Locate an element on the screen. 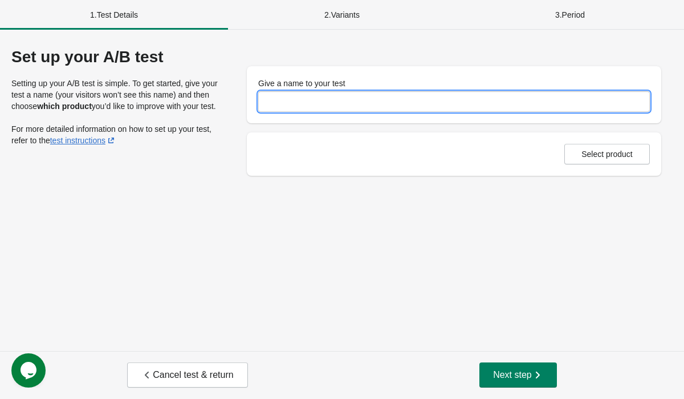 This screenshot has height=399, width=684. span: Select product is located at coordinates (607, 154).